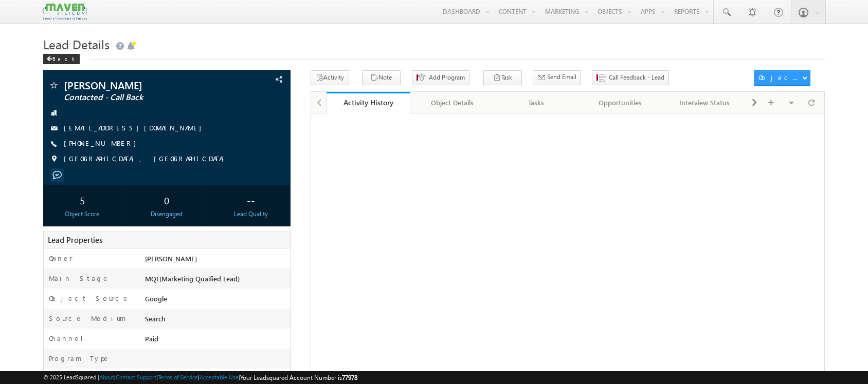  Describe the element at coordinates (349, 378) in the screenshot. I see `span: 77978` at that location.